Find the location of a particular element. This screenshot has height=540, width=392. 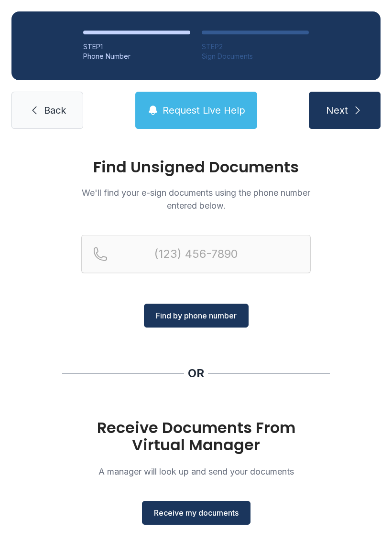

input: Reservation phone number is located at coordinates (196, 254).